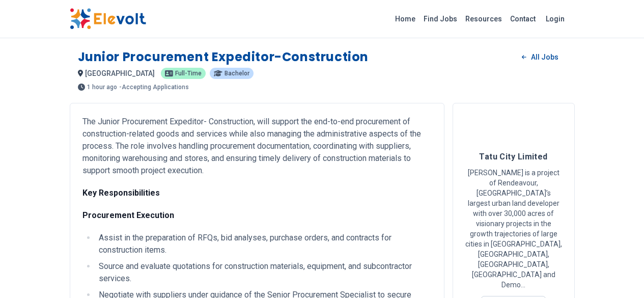 This screenshot has height=298, width=644. What do you see at coordinates (108, 19) in the screenshot?
I see `img: Elevolt` at bounding box center [108, 19].